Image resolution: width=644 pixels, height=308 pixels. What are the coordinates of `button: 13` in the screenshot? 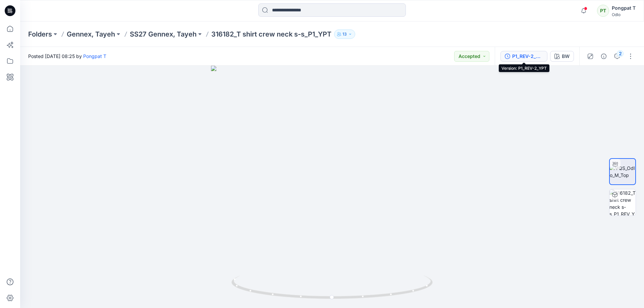 It's located at (345, 35).